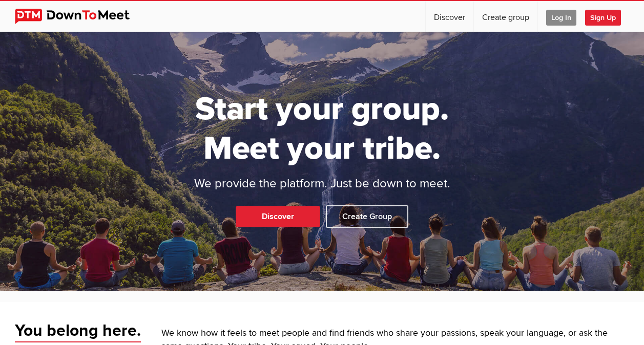 This screenshot has height=345, width=644. What do you see at coordinates (322, 129) in the screenshot?
I see `h1: Start your group. Meet your tribe.` at bounding box center [322, 129].